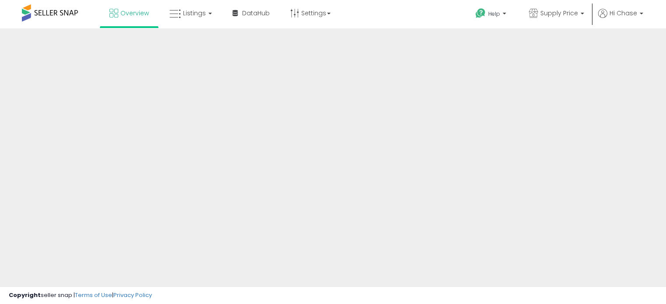  What do you see at coordinates (25, 295) in the screenshot?
I see `strong: Copyright` at bounding box center [25, 295].